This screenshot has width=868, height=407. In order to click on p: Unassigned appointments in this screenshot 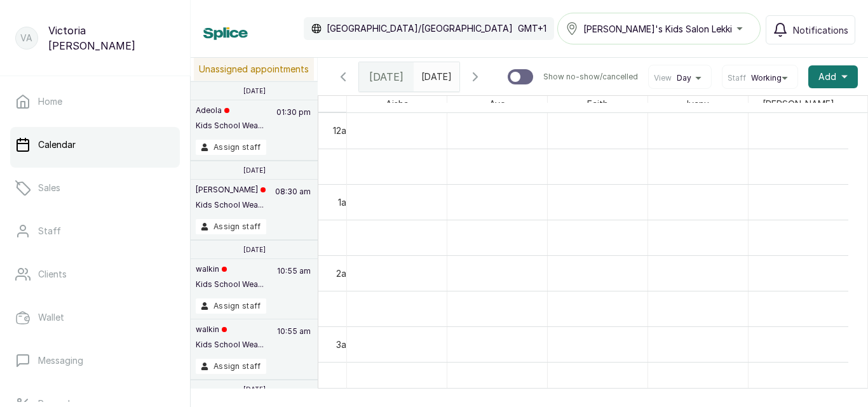, I will do `click(254, 69)`.